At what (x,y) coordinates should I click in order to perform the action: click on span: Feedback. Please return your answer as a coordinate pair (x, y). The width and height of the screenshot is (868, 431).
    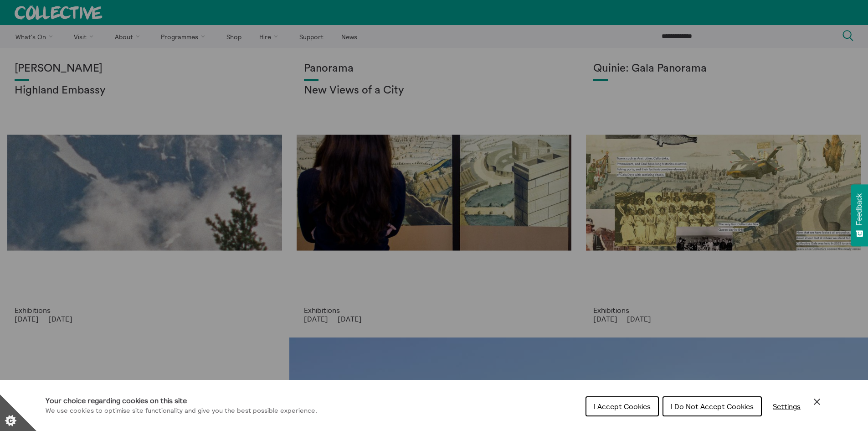
    Looking at the image, I should click on (859, 209).